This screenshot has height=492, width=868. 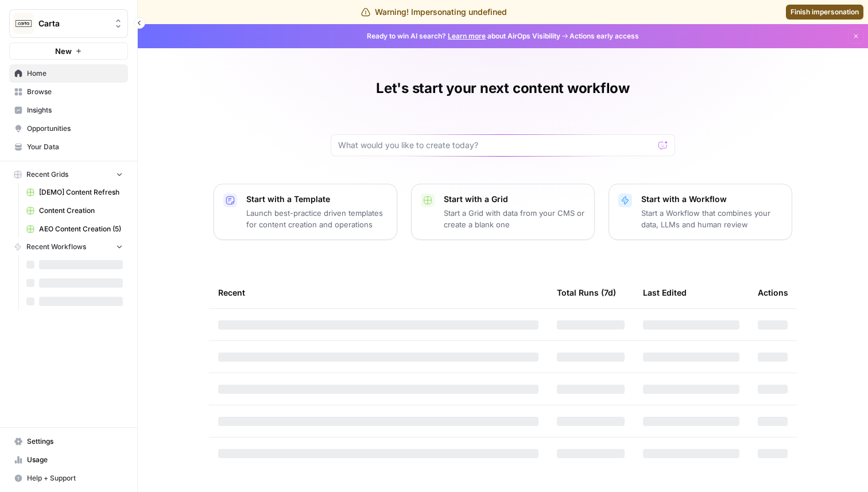 What do you see at coordinates (824, 12) in the screenshot?
I see `a: Finish impersonation` at bounding box center [824, 12].